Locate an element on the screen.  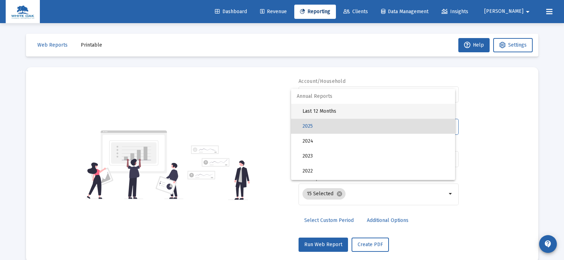
span: 2021 is located at coordinates (376, 186).